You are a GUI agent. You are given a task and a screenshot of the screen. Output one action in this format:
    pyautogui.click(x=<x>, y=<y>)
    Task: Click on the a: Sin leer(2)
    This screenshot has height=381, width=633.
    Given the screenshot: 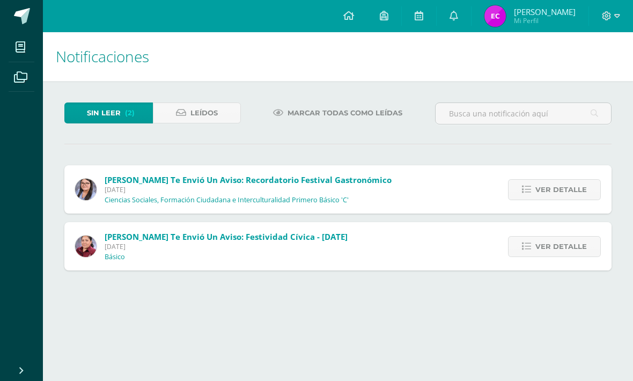 What is the action you would take?
    pyautogui.click(x=108, y=113)
    